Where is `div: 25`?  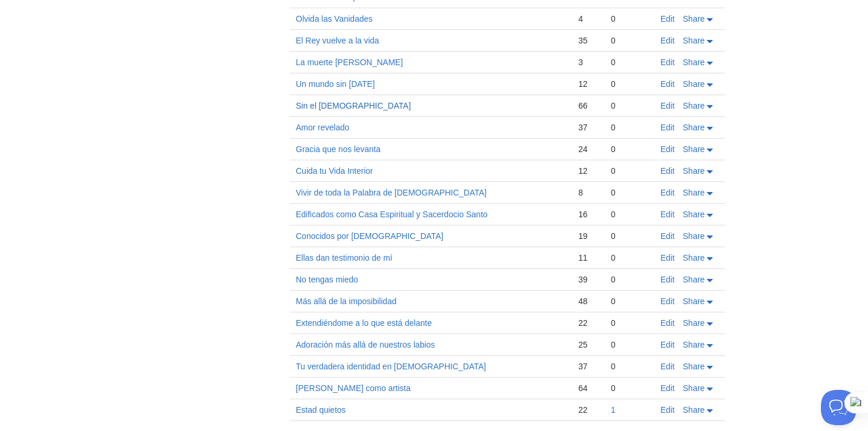
div: 25 is located at coordinates (588, 345).